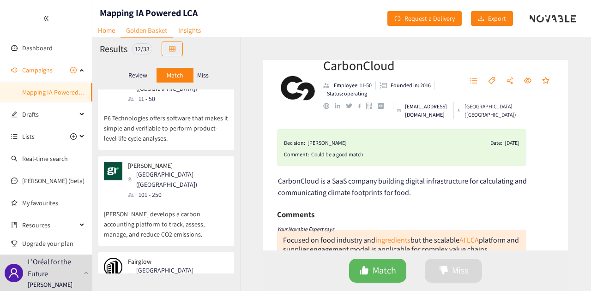 This screenshot has width=591, height=291. I want to click on p: Employee: 11-50, so click(353, 85).